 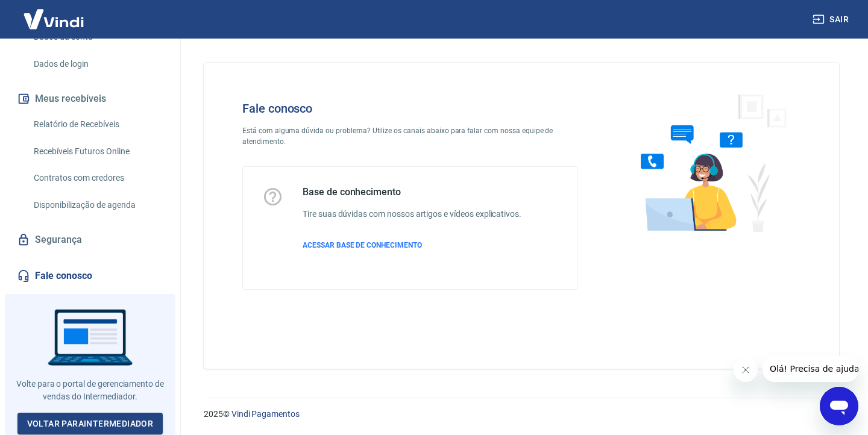 I want to click on h6: Tire suas dúvidas com nossos artigos e vídeos explicativos., so click(x=411, y=214).